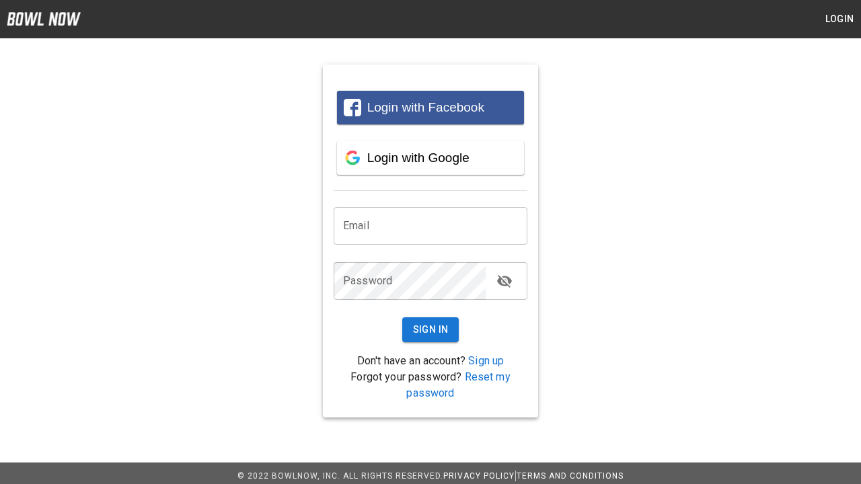  Describe the element at coordinates (839, 19) in the screenshot. I see `button: Login` at that location.